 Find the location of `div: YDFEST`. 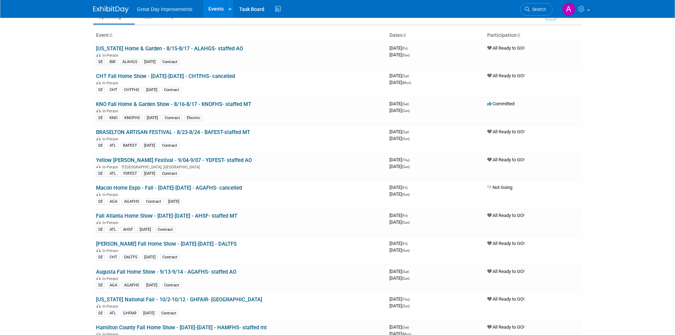

div: YDFEST is located at coordinates (130, 174).